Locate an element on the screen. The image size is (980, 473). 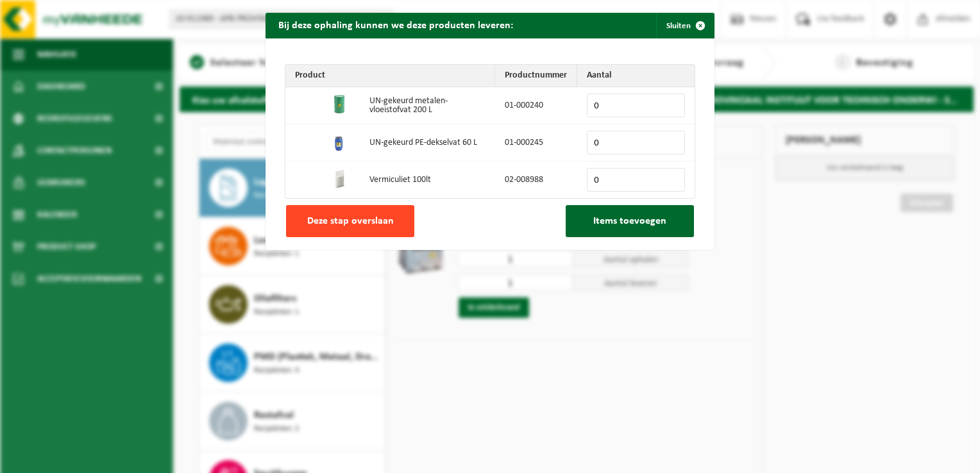
td: UN-gekeurd PE-dekselvat 60 L is located at coordinates (427, 143).